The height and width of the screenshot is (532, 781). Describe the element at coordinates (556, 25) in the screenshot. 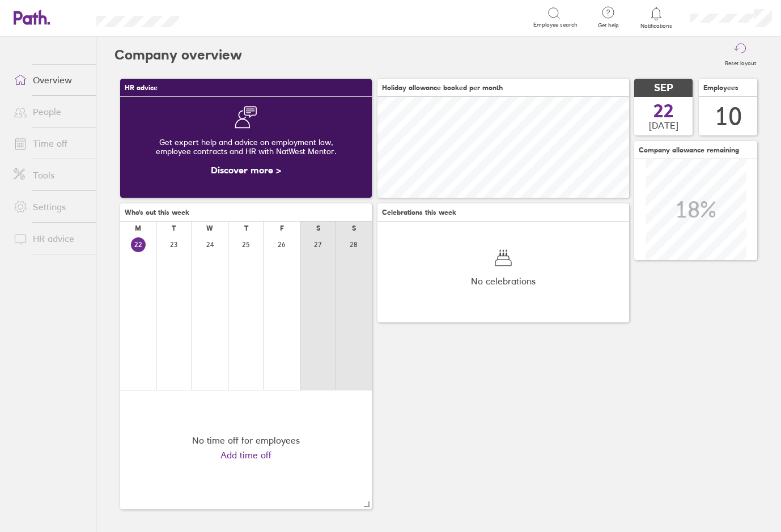

I see `span: Employee search` at that location.